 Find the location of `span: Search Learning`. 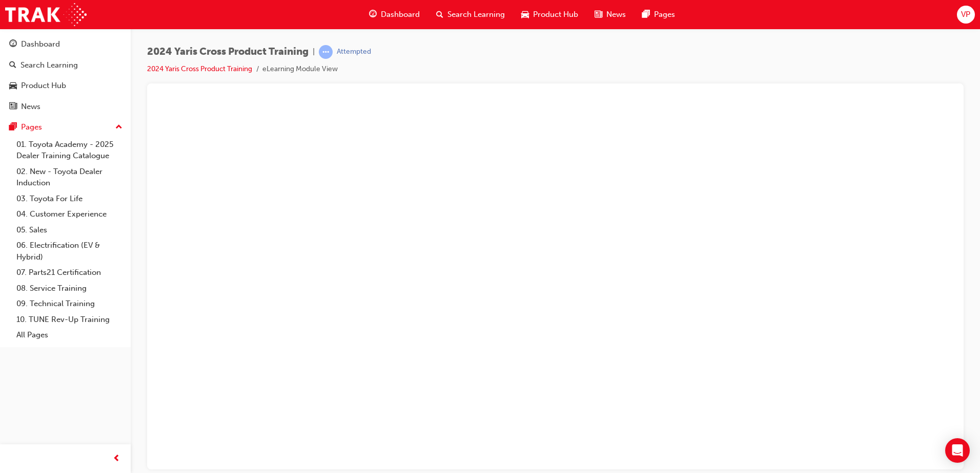

span: Search Learning is located at coordinates (476, 14).